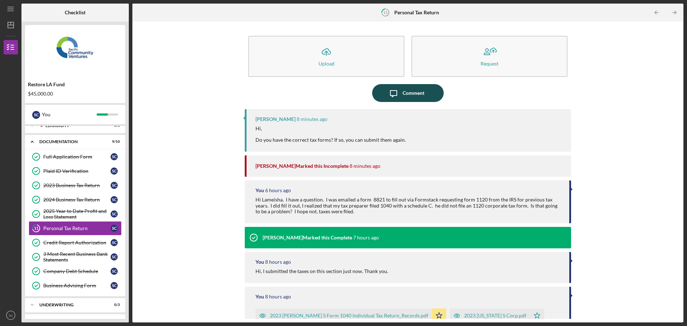 Image resolution: width=687 pixels, height=326 pixels. What do you see at coordinates (75, 286) in the screenshot?
I see `a: Business Advising FormSc` at bounding box center [75, 286].